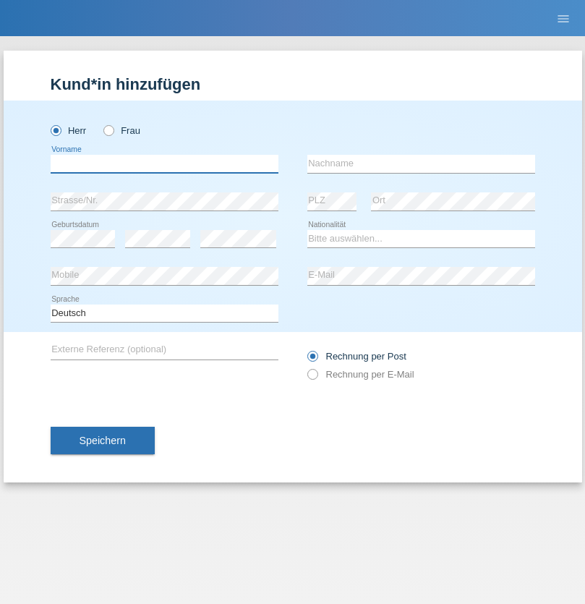 The width and height of the screenshot is (585, 604). I want to click on label: Frau, so click(121, 130).